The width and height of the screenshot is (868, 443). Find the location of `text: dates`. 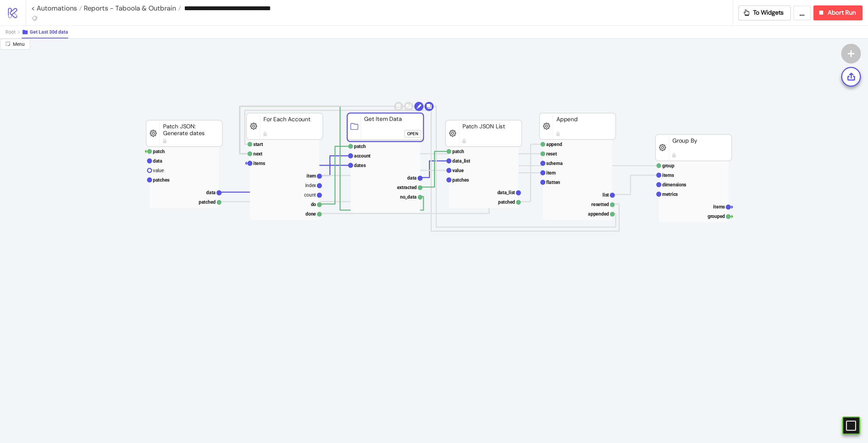

text: dates is located at coordinates (360, 165).